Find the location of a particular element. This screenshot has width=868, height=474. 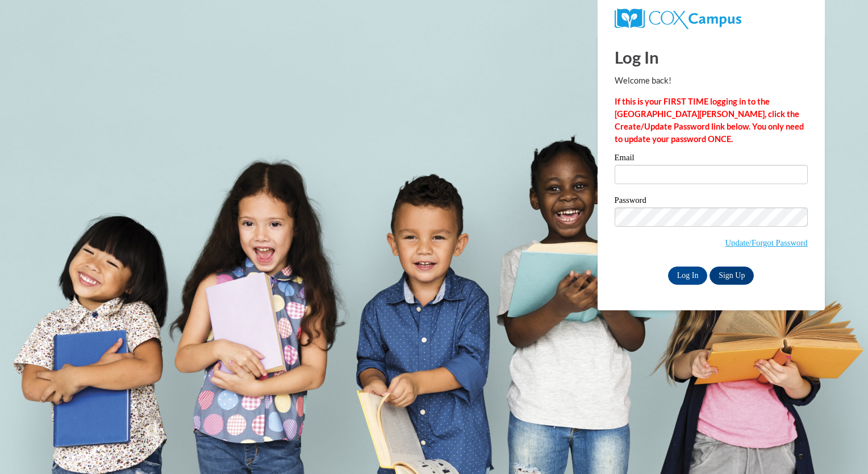

label: Email is located at coordinates (711, 159).